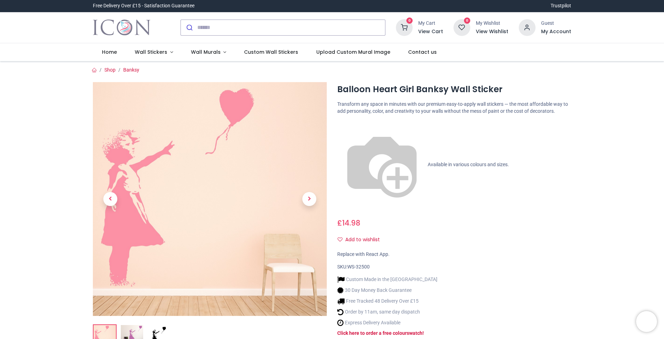 The width and height of the screenshot is (664, 339). I want to click on span: Home, so click(109, 52).